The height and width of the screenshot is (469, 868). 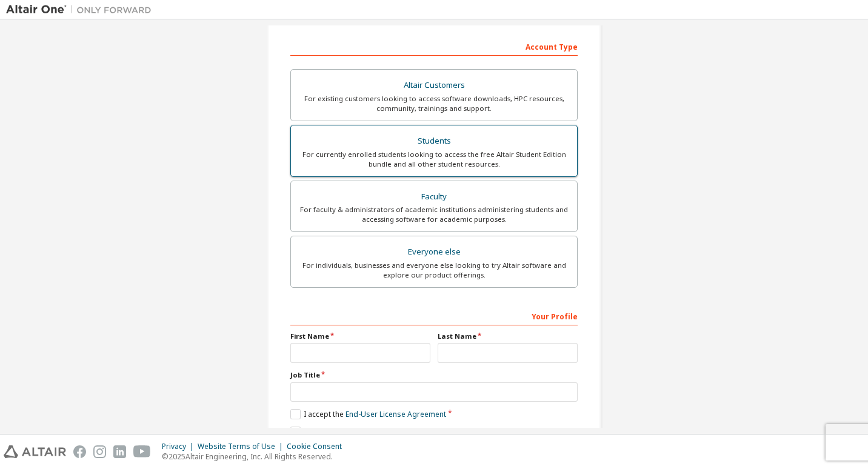 I want to click on a: End-User License Agreement, so click(x=396, y=414).